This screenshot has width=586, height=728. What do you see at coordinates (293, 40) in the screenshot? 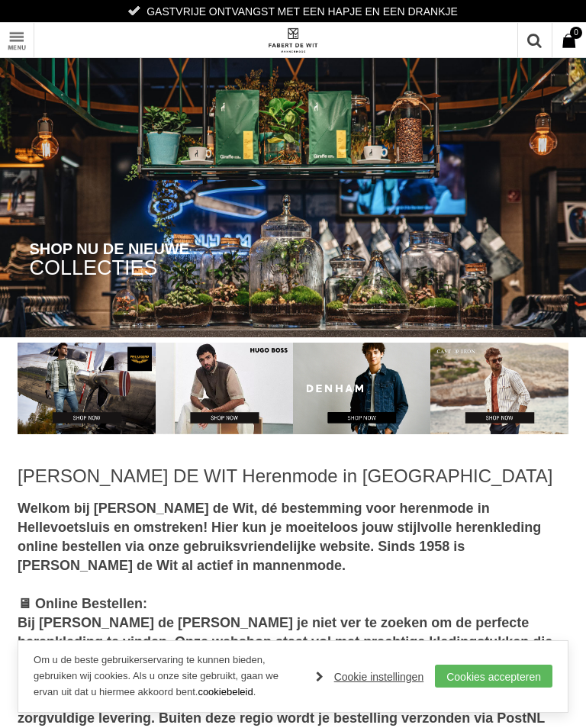
I see `img: Fabert de Wit` at bounding box center [293, 40].